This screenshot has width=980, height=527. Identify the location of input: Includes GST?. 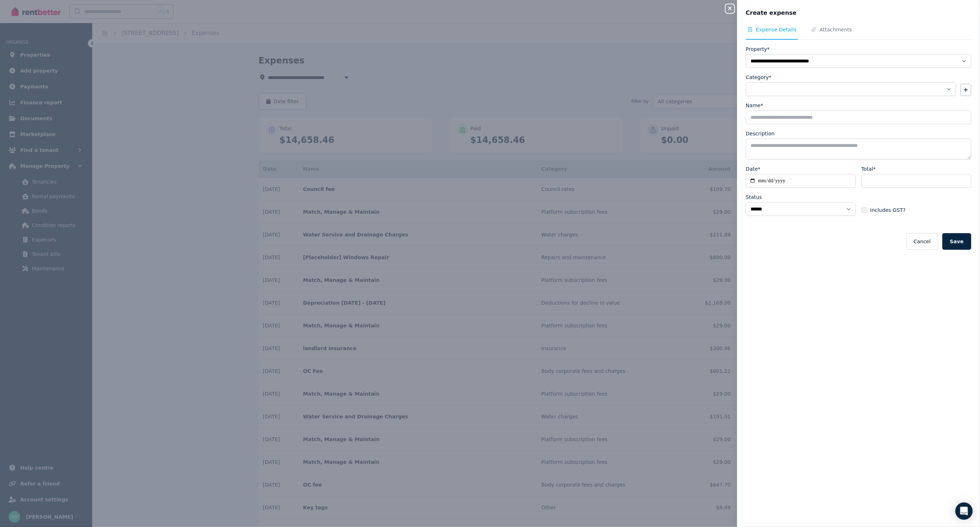
(864, 210).